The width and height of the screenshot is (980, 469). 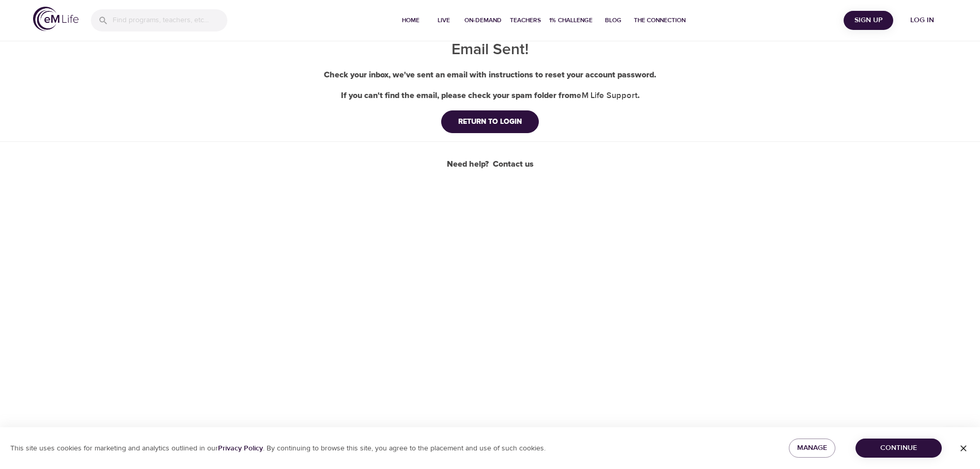 I want to click on span: The Connection, so click(x=660, y=21).